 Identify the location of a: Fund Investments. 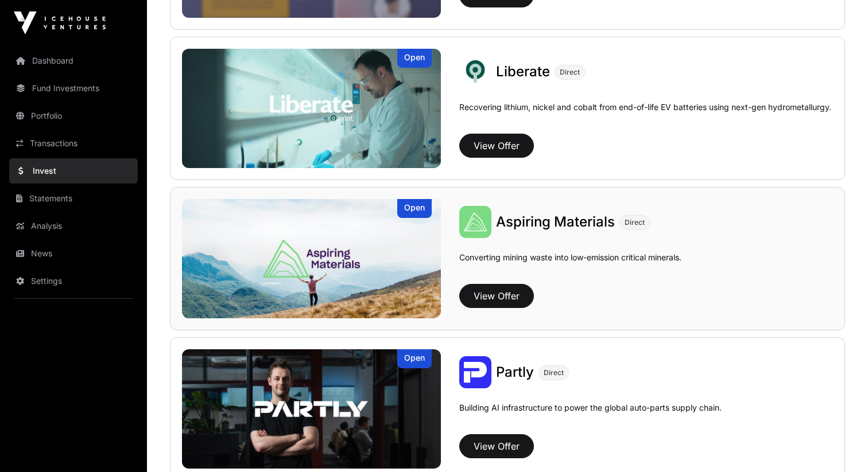
(73, 89).